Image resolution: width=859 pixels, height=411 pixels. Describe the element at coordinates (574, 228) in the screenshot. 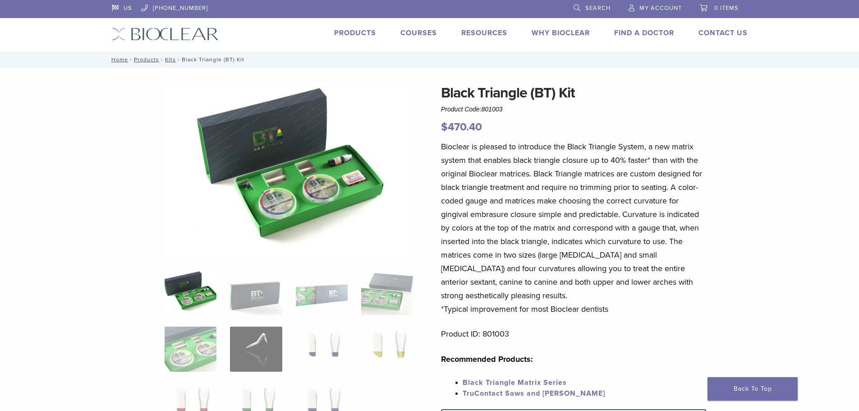

I see `p: Bioclear is pleased to introduce the Black Triangle System, a new matrix system that enables blac...` at that location.